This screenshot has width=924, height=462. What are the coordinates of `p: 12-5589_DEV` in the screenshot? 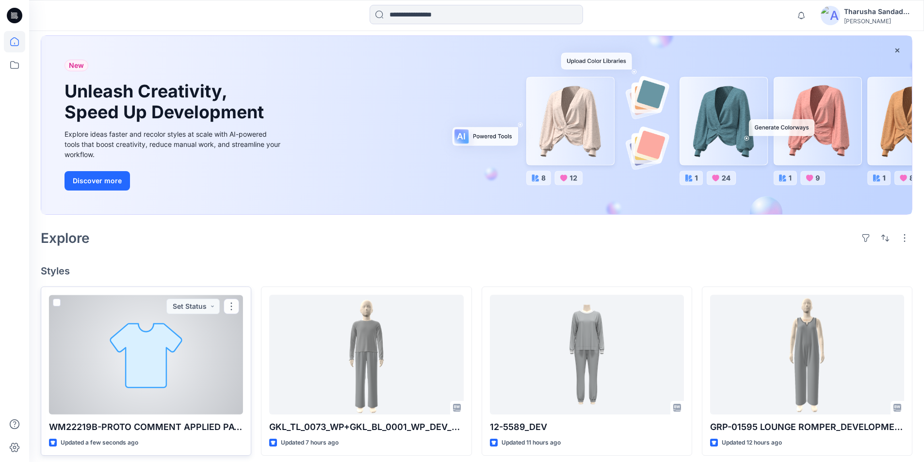 It's located at (587, 427).